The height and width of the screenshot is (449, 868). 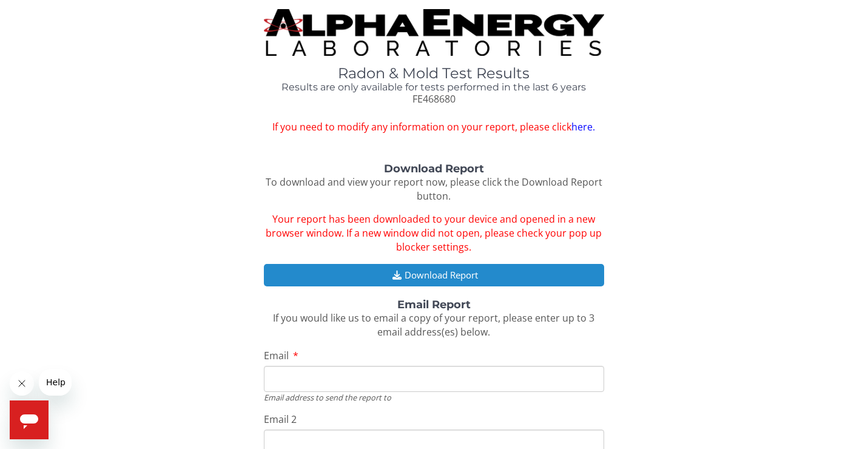 I want to click on span: Email, so click(x=276, y=355).